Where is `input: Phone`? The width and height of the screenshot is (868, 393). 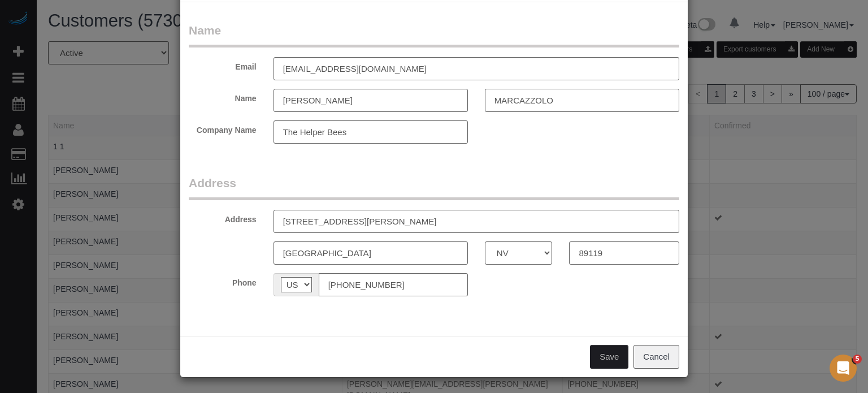
input: Phone is located at coordinates (393, 285).